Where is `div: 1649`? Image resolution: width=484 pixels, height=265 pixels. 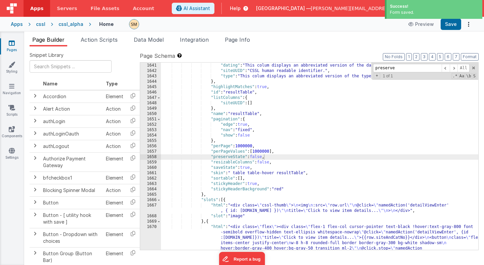 div: 1649 is located at coordinates (151, 109).